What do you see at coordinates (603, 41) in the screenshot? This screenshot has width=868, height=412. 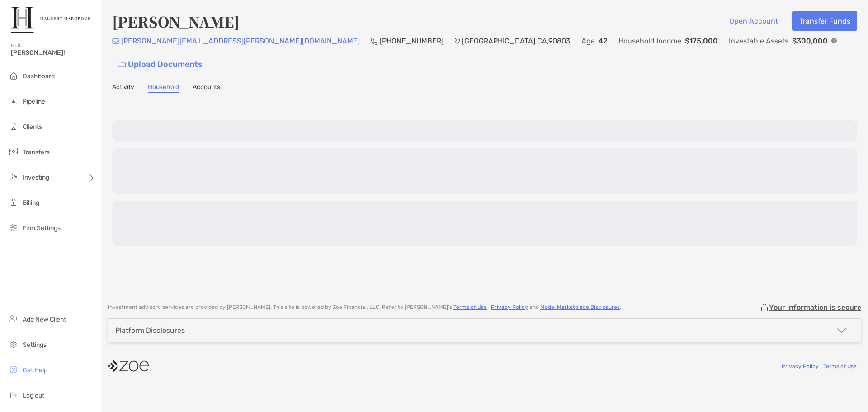 I see `p: 42` at bounding box center [603, 41].